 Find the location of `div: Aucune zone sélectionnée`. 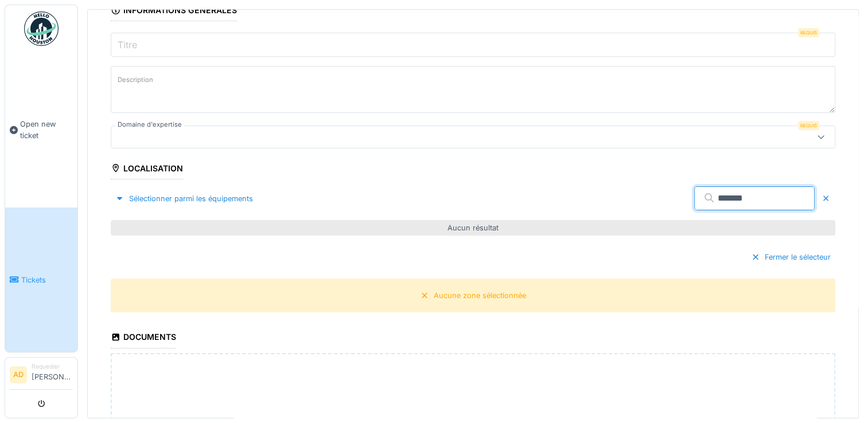

div: Aucune zone sélectionnée is located at coordinates (479, 295).